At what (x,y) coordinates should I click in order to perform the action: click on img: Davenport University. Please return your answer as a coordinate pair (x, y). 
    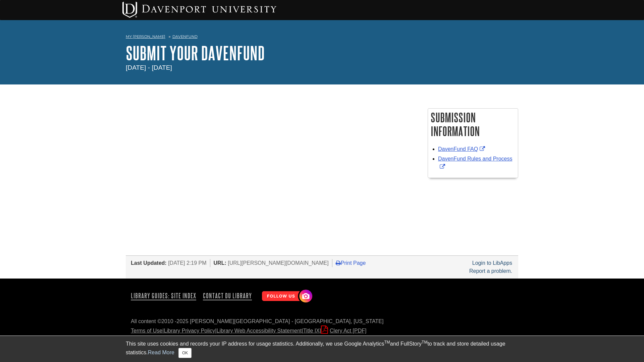
    Looking at the image, I should click on (199, 10).